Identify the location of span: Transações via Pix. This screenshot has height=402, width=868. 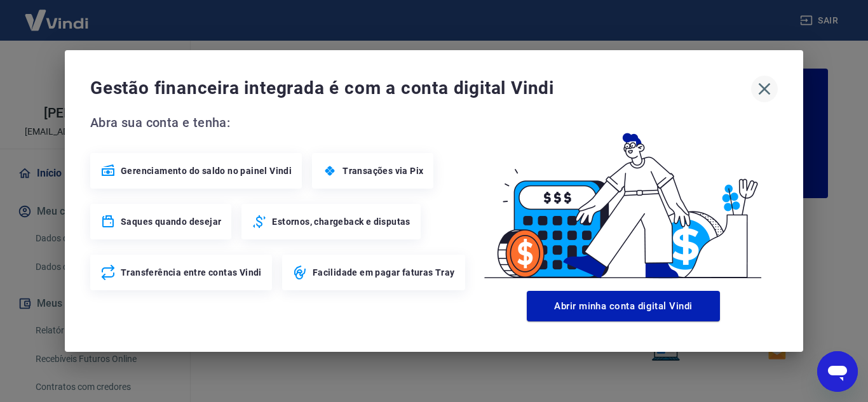
(382, 171).